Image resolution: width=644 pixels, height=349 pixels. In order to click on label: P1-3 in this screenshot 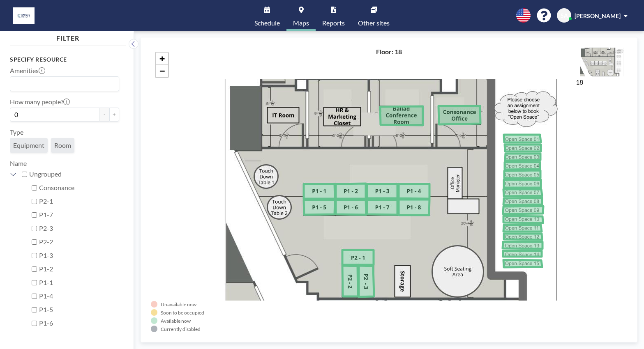, I will do `click(79, 255)`.